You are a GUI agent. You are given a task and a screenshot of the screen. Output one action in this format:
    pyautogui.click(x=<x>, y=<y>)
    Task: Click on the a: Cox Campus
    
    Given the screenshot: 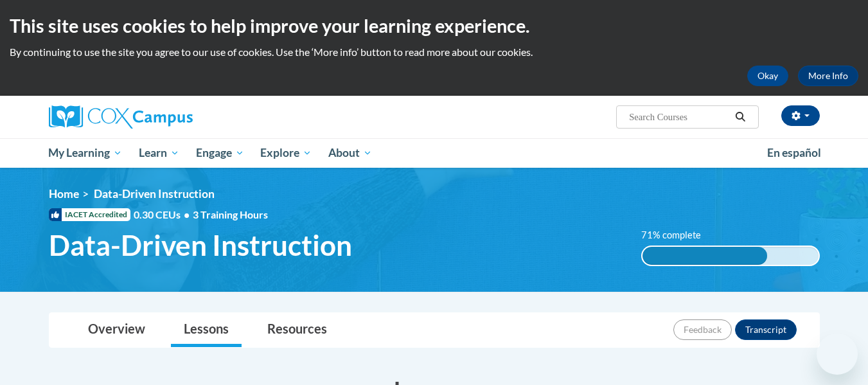 What is the action you would take?
    pyautogui.click(x=171, y=117)
    